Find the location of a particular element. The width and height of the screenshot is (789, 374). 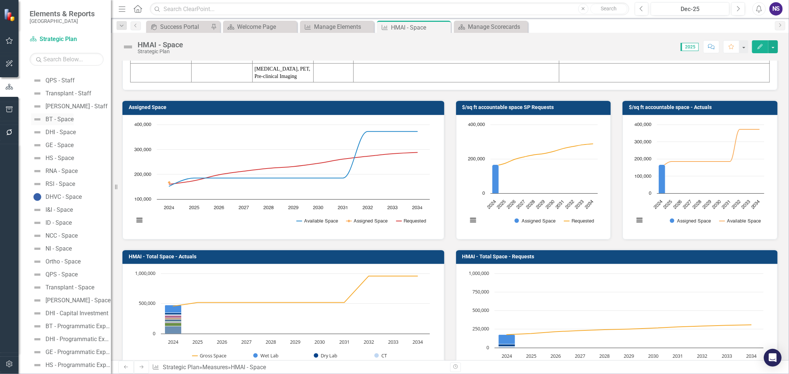

div: Success Portal is located at coordinates (184, 27).